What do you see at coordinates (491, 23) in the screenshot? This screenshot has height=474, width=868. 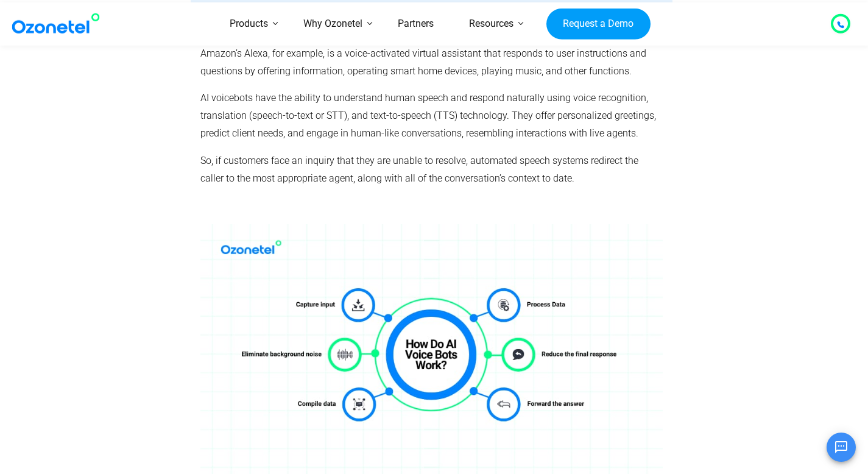 I see `a: Resources` at bounding box center [491, 23].